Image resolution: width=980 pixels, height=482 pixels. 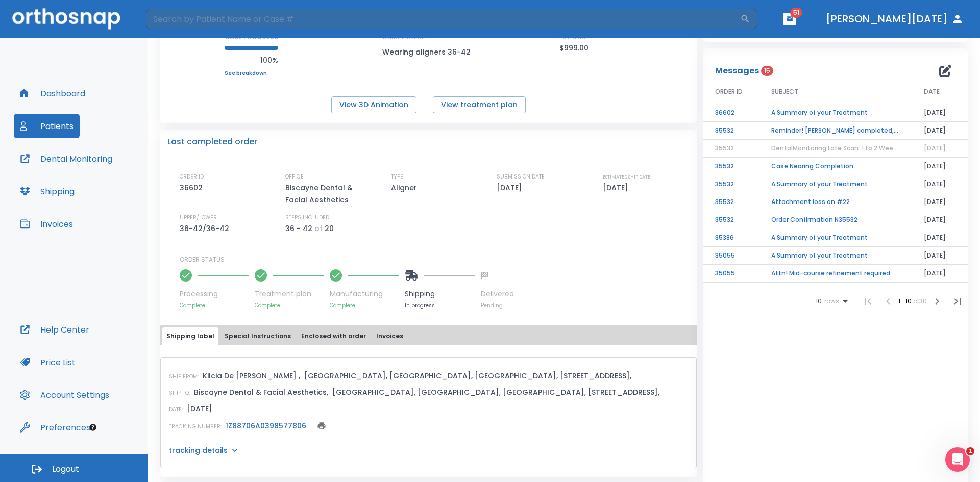 What do you see at coordinates (397, 177) in the screenshot?
I see `p: TYPE` at bounding box center [397, 177].